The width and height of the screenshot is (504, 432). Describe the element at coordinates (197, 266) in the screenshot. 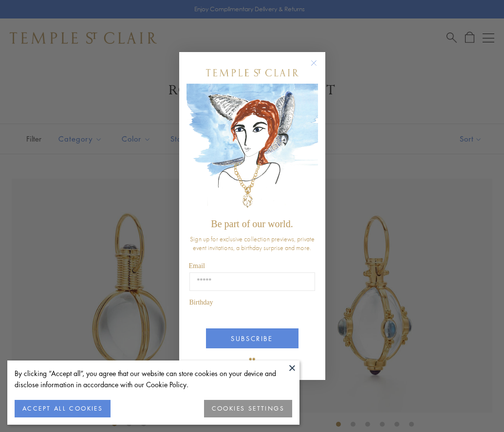

I see `span: Email` at that location.